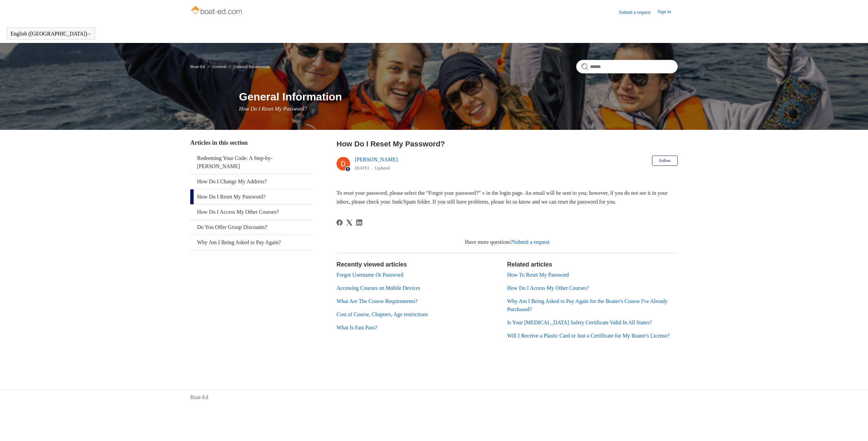 The image size is (868, 441). I want to click on a: Will I Receive a Plastic Card or Just a Certificate for My Boater's License?, so click(588, 335).